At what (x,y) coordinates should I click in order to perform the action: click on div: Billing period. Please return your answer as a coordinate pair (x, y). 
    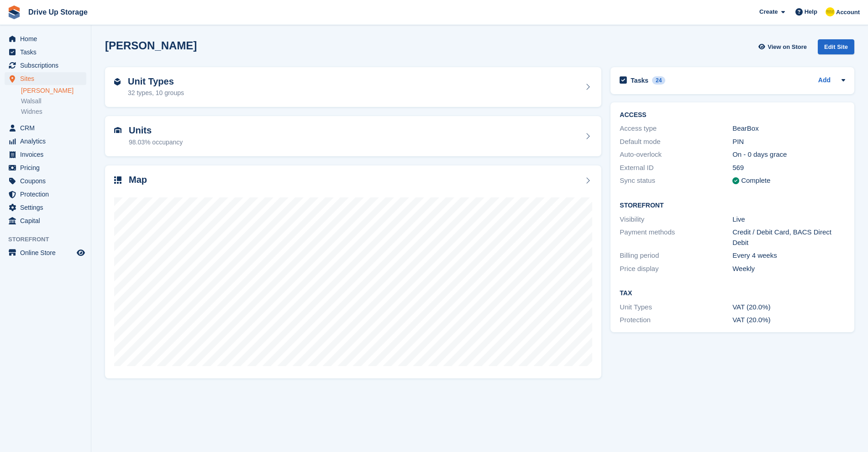
    Looking at the image, I should click on (676, 256).